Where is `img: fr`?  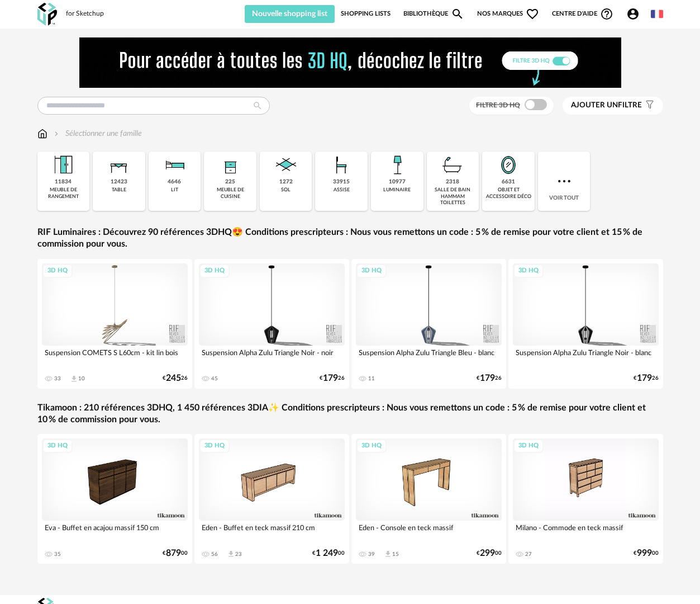 img: fr is located at coordinates (657, 14).